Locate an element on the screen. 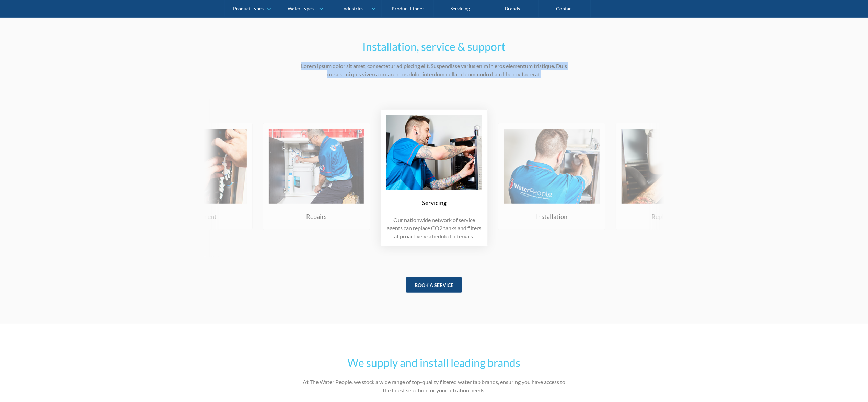  p: Our nationwide network of service agents can replace CO2 tanks and filters at proactively schedul... is located at coordinates (434, 228).